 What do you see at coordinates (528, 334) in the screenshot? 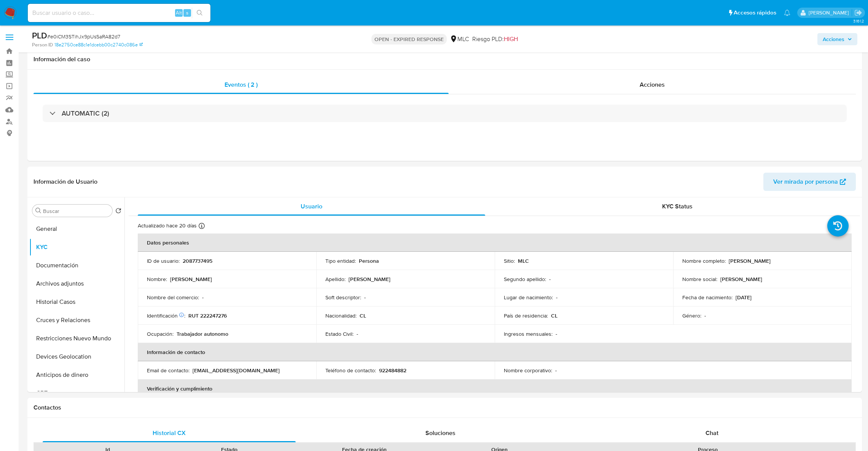
I see `p: Ingresos mensuales :` at bounding box center [528, 334].